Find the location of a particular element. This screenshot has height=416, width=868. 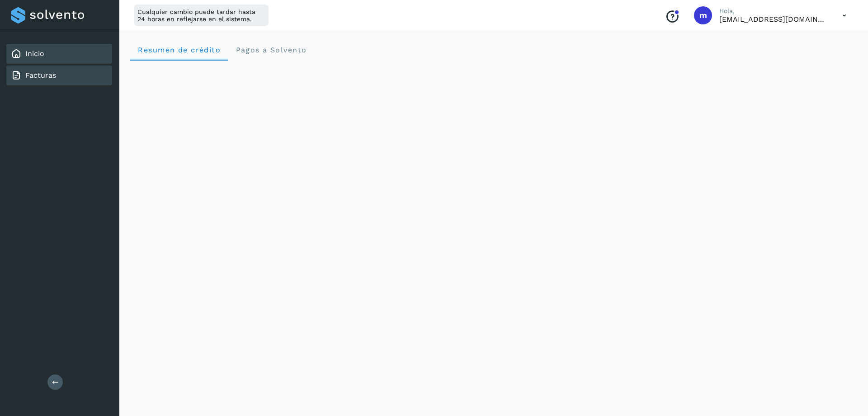

span: Resumen de crédito is located at coordinates (179, 50).